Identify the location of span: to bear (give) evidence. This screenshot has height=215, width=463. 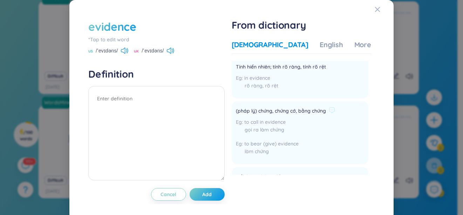
(271, 144).